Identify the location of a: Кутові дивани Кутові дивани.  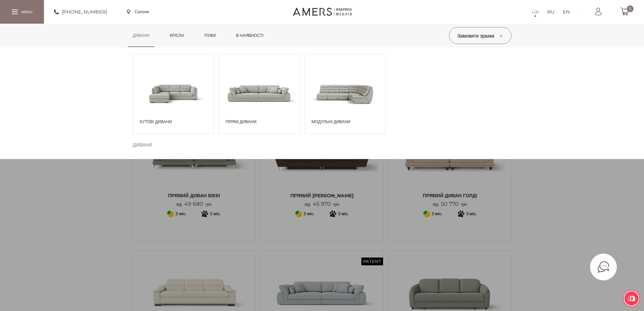
(174, 94).